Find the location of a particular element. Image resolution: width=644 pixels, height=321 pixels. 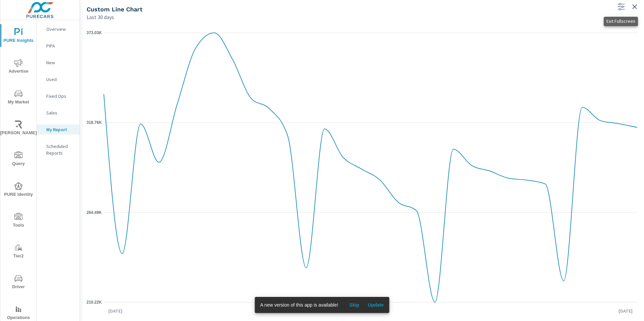

p: Overview is located at coordinates (60, 29).